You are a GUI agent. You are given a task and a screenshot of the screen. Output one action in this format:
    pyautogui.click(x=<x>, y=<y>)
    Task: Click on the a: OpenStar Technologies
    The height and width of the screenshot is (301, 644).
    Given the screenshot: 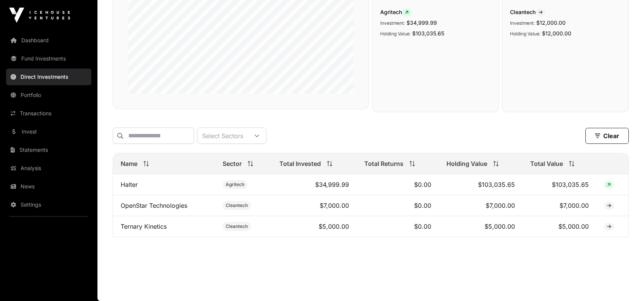 What is the action you would take?
    pyautogui.click(x=154, y=205)
    